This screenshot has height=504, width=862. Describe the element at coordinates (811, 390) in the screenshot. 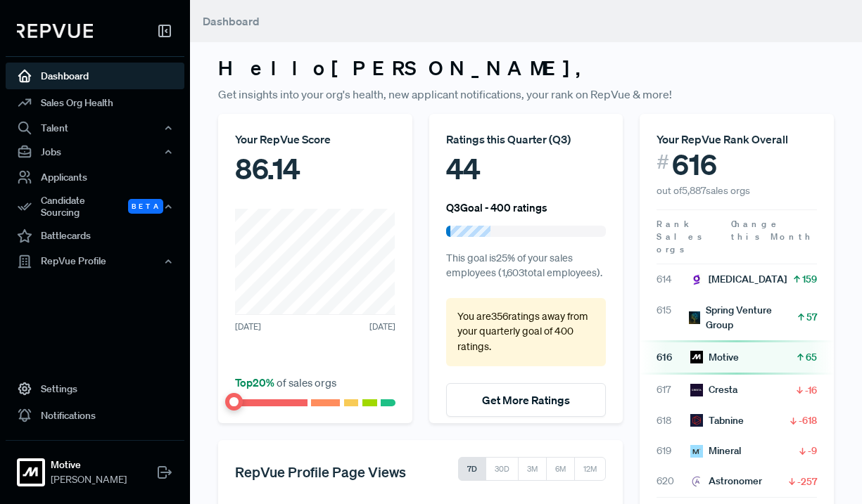

I see `span: -16` at that location.